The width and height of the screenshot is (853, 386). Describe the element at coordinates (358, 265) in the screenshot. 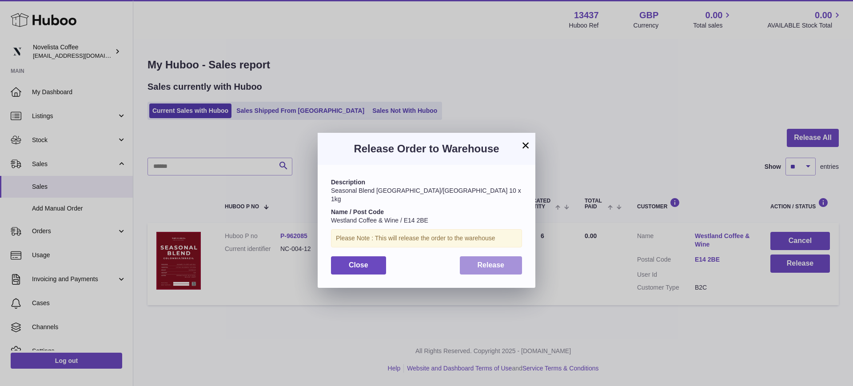

I see `button: Close` at that location.